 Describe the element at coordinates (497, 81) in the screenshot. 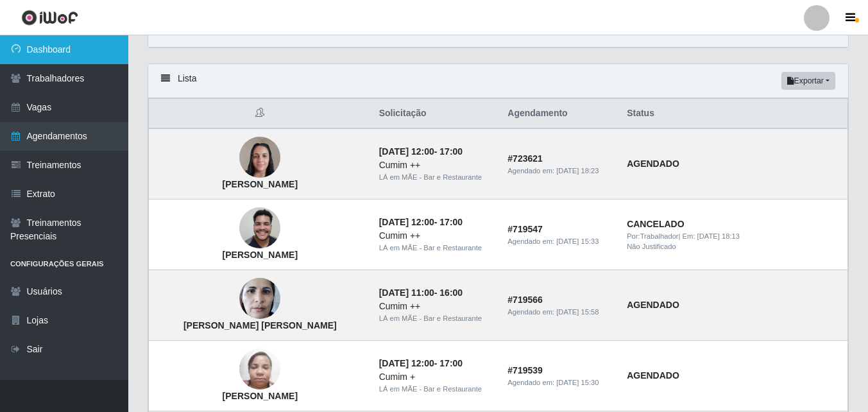

I see `div: Lista` at that location.